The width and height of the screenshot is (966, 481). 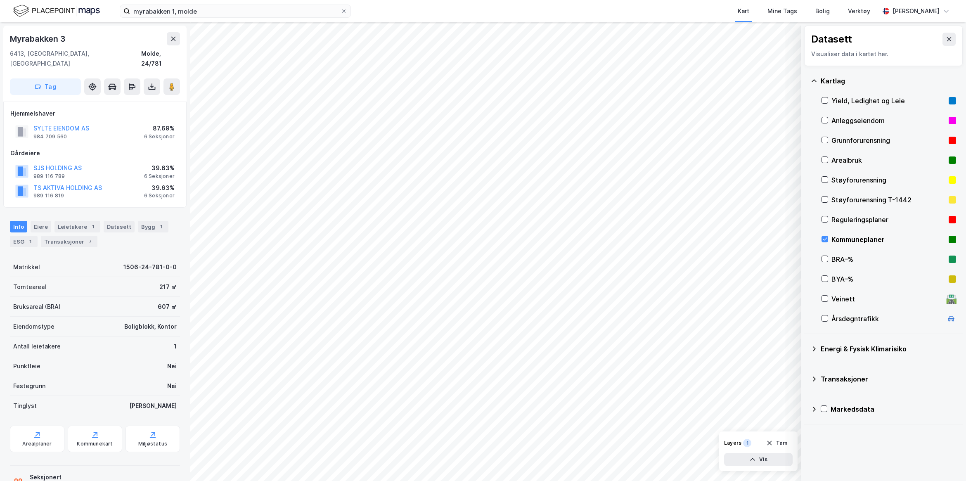 What do you see at coordinates (889, 220) in the screenshot?
I see `div: Reguleringsplaner` at bounding box center [889, 220].